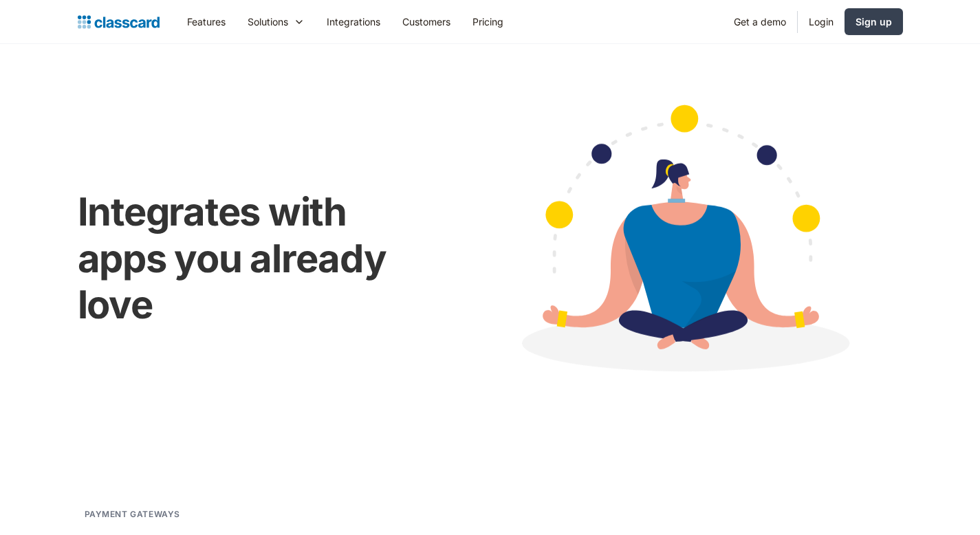  What do you see at coordinates (682, 244) in the screenshot?
I see `img: Cartoon image showing connected apps` at bounding box center [682, 244].